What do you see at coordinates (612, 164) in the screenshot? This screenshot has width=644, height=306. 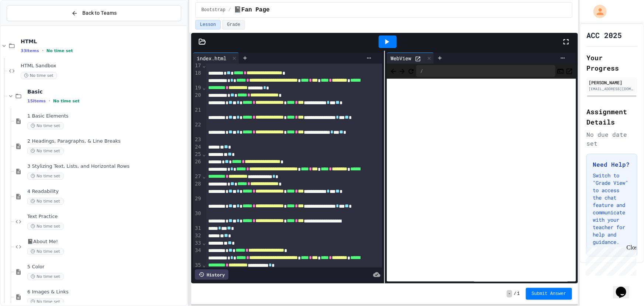 I see `h3: Need Help?` at bounding box center [612, 164].